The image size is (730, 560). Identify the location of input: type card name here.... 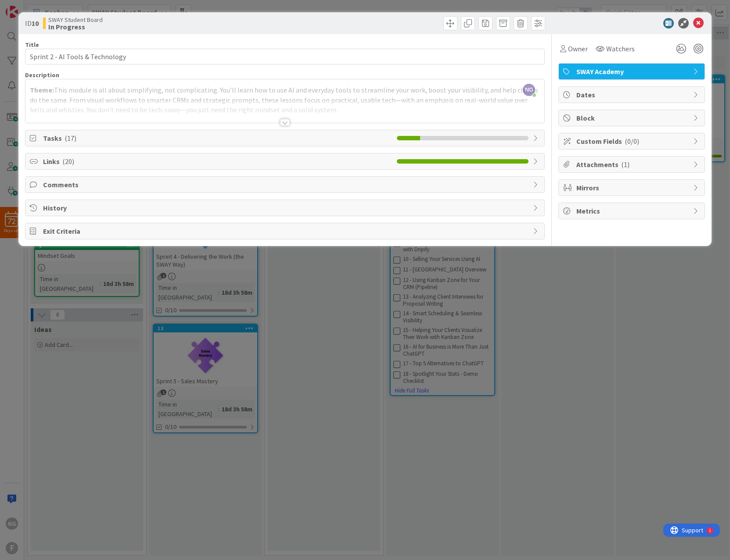
(285, 56).